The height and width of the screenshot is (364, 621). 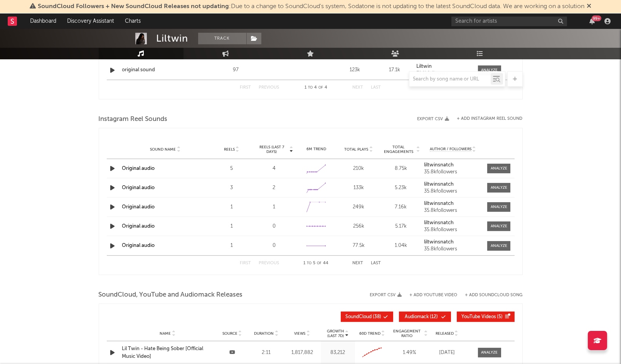 What do you see at coordinates (266, 353) in the screenshot?
I see `div: 2:11` at bounding box center [266, 353].